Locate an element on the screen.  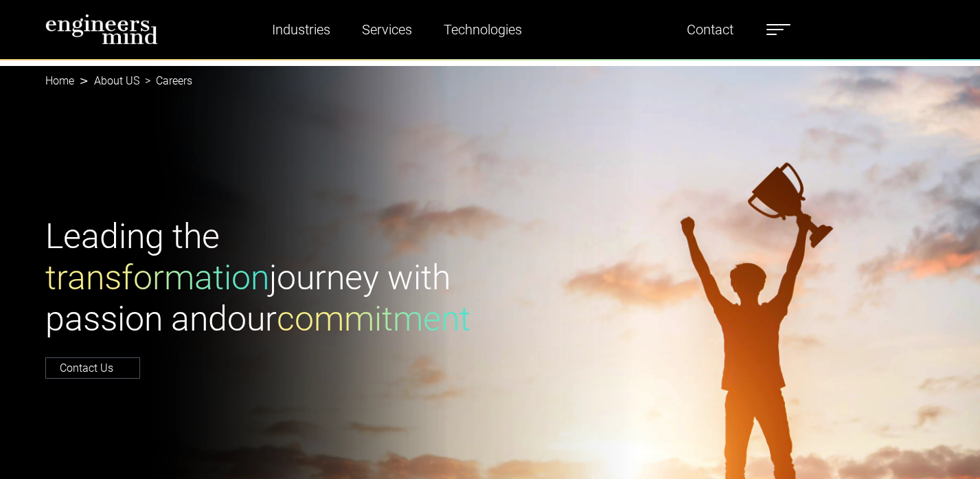
a: Contact Us is located at coordinates (92, 368).